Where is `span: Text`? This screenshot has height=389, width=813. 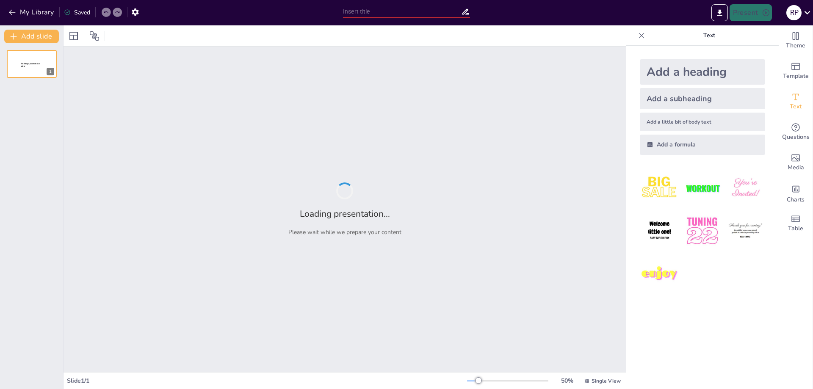 span: Text is located at coordinates (796, 107).